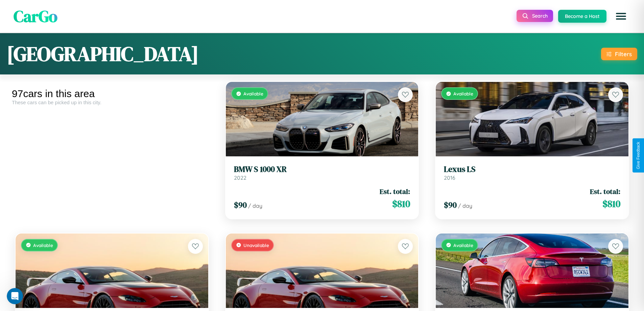  I want to click on div: Give Feedback, so click(638, 155).